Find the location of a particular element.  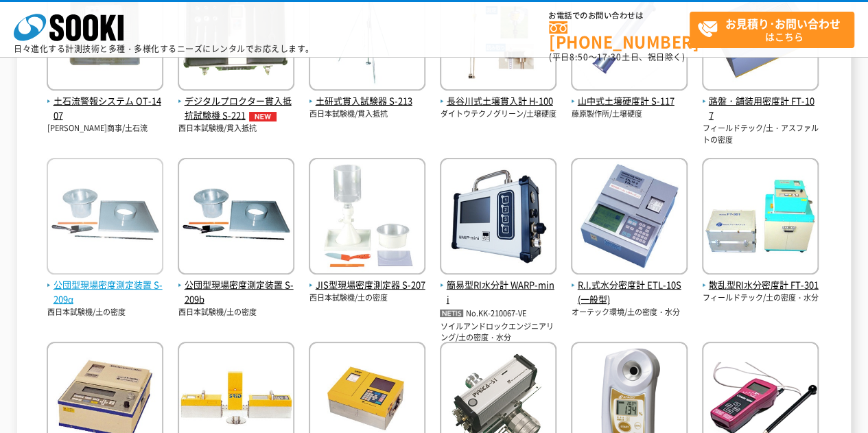

span: 長谷川式土壌貫入計 H-100 is located at coordinates (498, 101).